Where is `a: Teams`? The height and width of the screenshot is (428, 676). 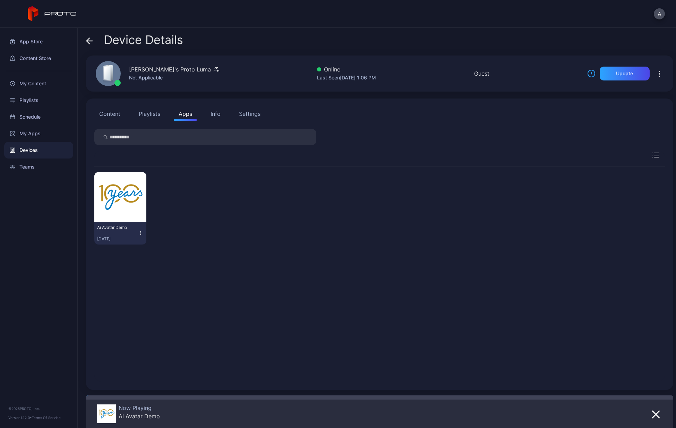 a: Teams is located at coordinates (39, 167).